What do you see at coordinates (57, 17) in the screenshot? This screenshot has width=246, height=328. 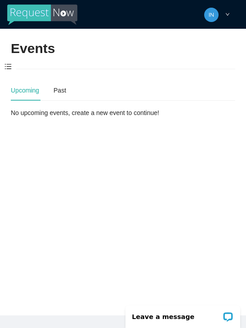 I see `p: Leave a message` at bounding box center [57, 17].